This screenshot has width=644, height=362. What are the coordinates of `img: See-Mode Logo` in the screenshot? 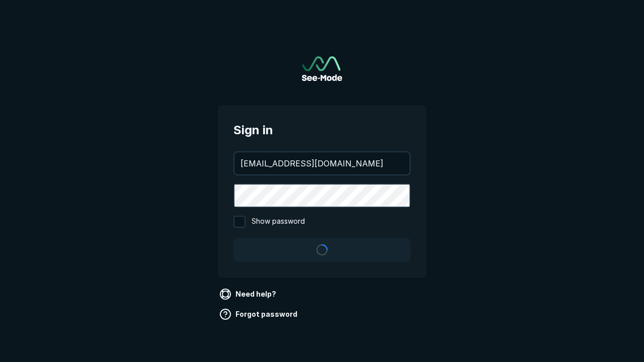 It's located at (322, 68).